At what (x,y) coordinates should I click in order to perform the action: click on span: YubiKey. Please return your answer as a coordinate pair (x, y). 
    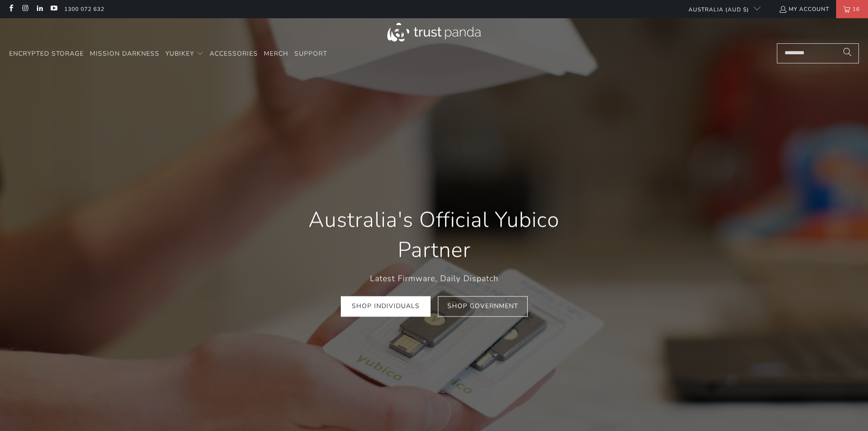
    Looking at the image, I should click on (180, 53).